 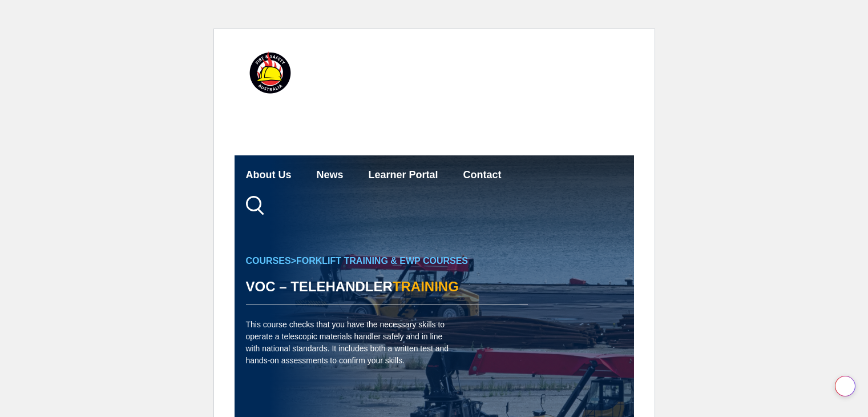 What do you see at coordinates (482, 174) in the screenshot?
I see `a: Contact` at bounding box center [482, 174].